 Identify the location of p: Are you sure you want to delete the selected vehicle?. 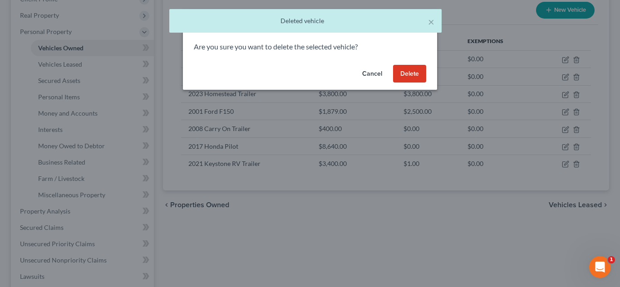
(310, 47).